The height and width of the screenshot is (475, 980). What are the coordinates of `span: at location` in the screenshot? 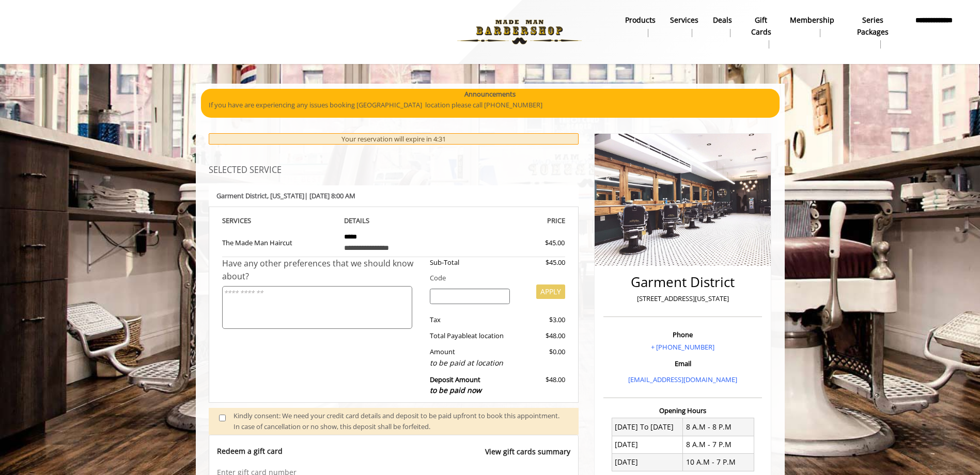 It's located at (487, 336).